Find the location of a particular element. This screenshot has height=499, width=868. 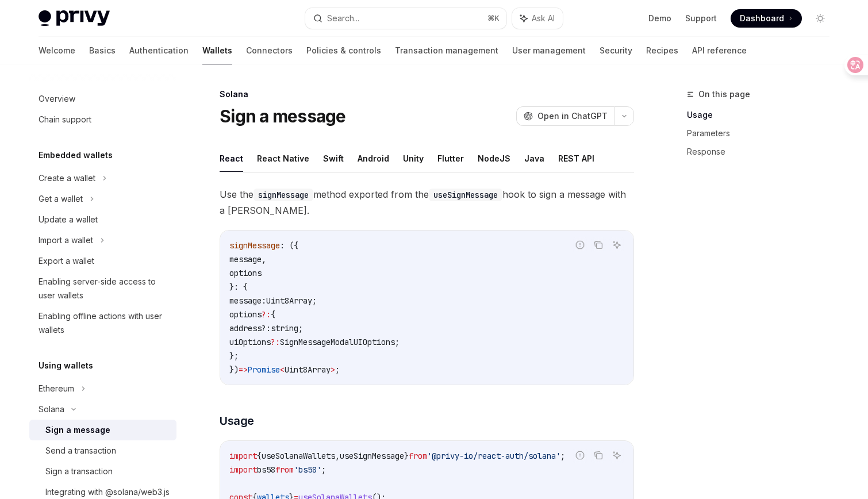

code: useSignMessage is located at coordinates (465, 195).